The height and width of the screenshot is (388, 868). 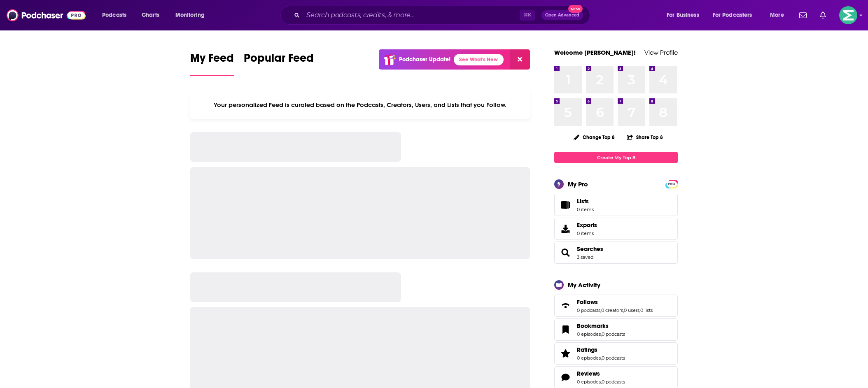 What do you see at coordinates (645, 137) in the screenshot?
I see `button: Share Top 8` at bounding box center [645, 137].